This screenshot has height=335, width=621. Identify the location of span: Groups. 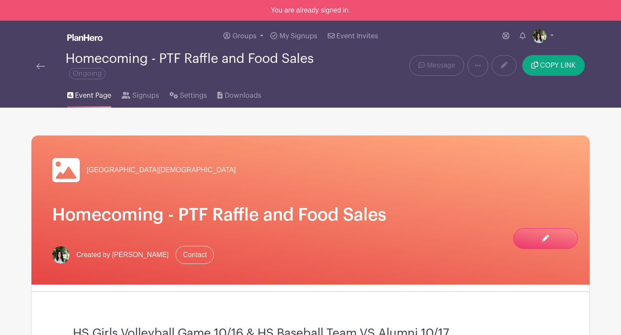
(245, 36).